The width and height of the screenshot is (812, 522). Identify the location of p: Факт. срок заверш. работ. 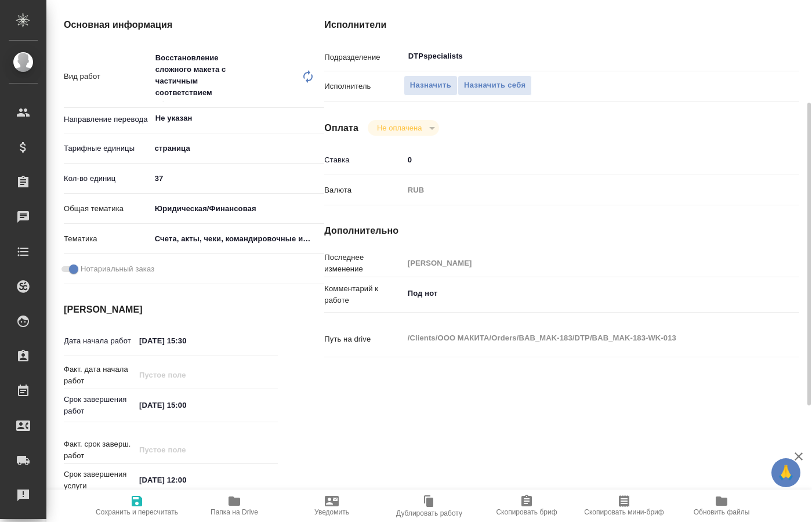
(99, 450).